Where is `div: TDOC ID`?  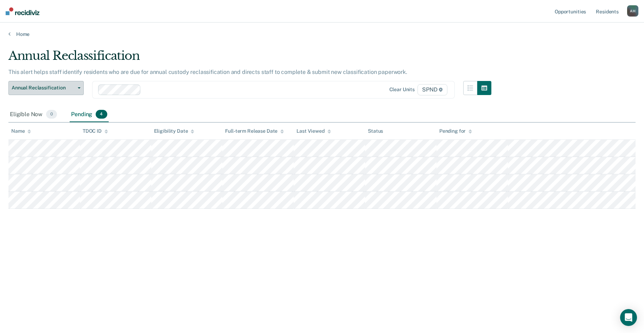
div: TDOC ID is located at coordinates (95, 131).